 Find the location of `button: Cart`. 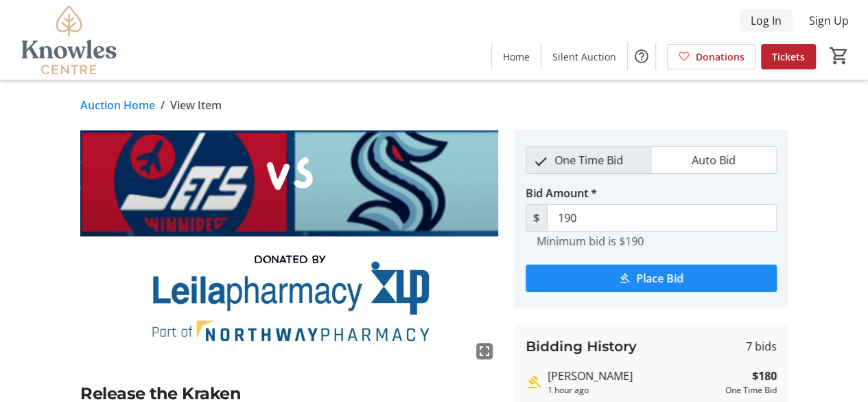

button: Cart is located at coordinates (839, 55).